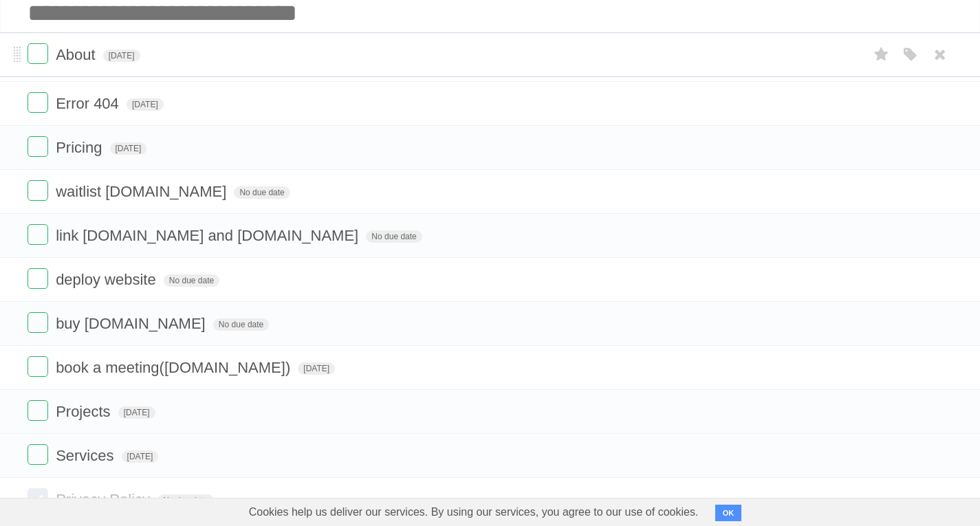 The image size is (980, 526). What do you see at coordinates (89, 103) in the screenshot?
I see `span: Error 404` at bounding box center [89, 103].